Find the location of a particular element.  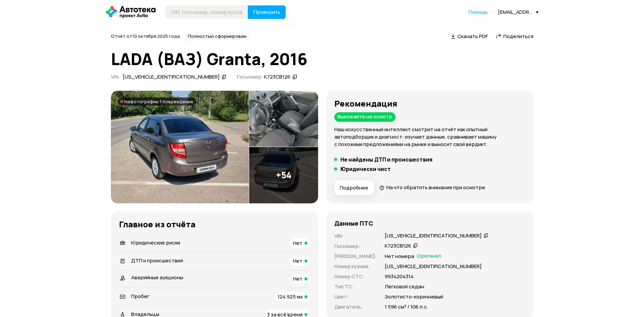

span: Помощь is located at coordinates (478, 12).